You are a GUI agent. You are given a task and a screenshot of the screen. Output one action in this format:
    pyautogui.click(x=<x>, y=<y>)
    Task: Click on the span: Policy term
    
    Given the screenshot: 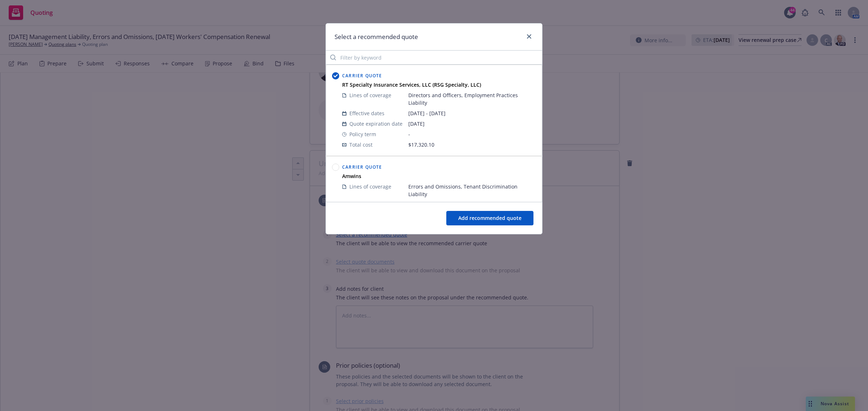 What is the action you would take?
    pyautogui.click(x=363, y=134)
    